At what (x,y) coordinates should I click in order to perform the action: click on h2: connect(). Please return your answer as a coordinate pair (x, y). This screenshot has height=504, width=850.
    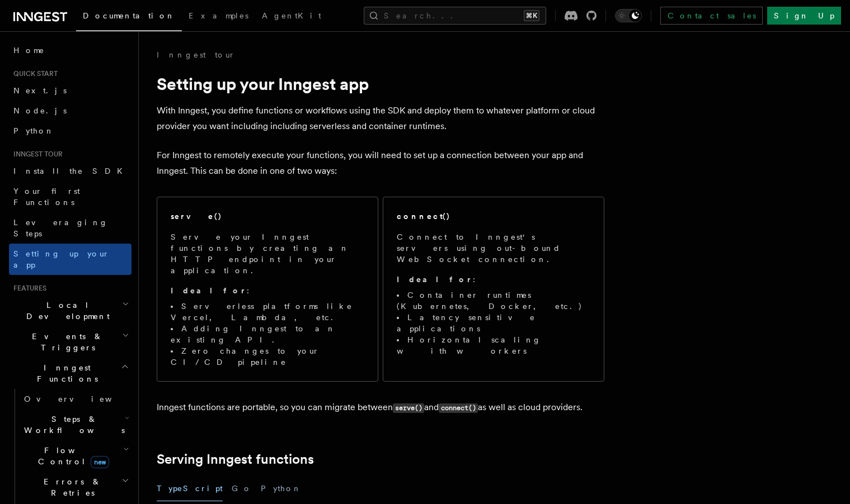
    Looking at the image, I should click on (424, 216).